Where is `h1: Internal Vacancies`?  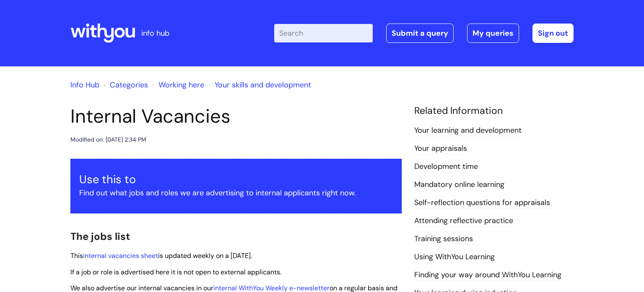
h1: Internal Vacancies is located at coordinates (236, 116).